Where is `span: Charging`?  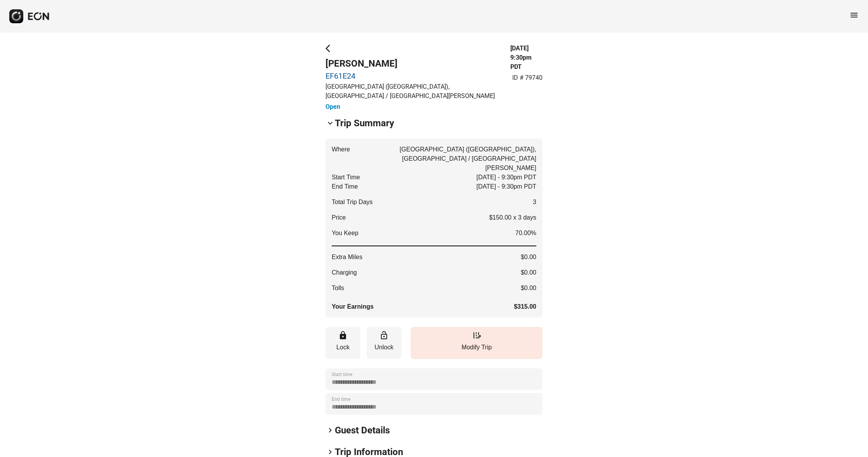 span: Charging is located at coordinates (344, 273).